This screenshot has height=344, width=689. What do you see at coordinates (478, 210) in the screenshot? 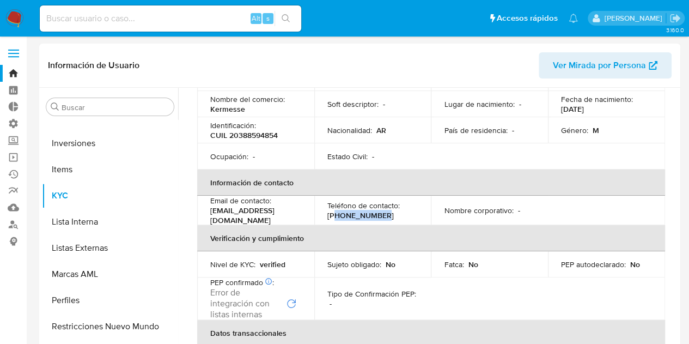
I see `p: Nombre corporativo :` at bounding box center [478, 210].